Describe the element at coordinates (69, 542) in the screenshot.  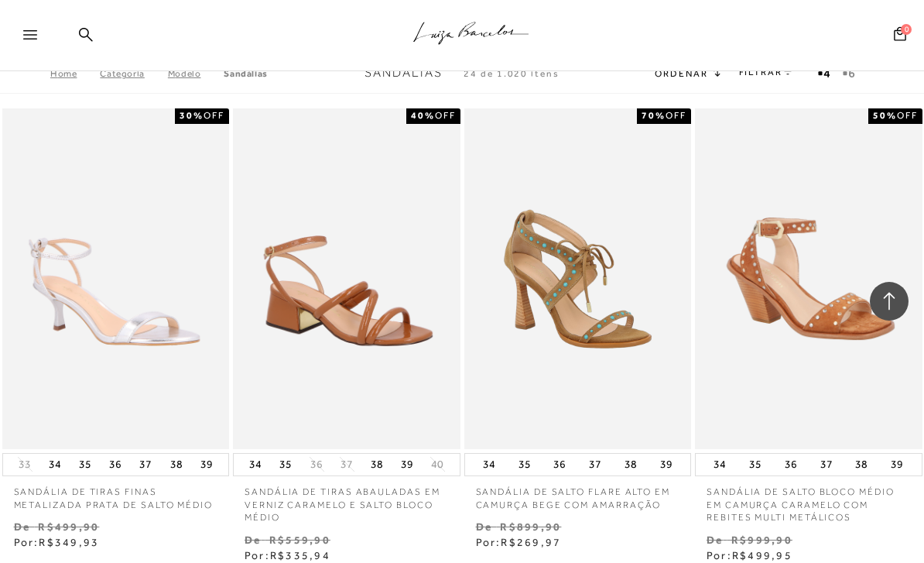
I see `span: R$349,93` at that location.